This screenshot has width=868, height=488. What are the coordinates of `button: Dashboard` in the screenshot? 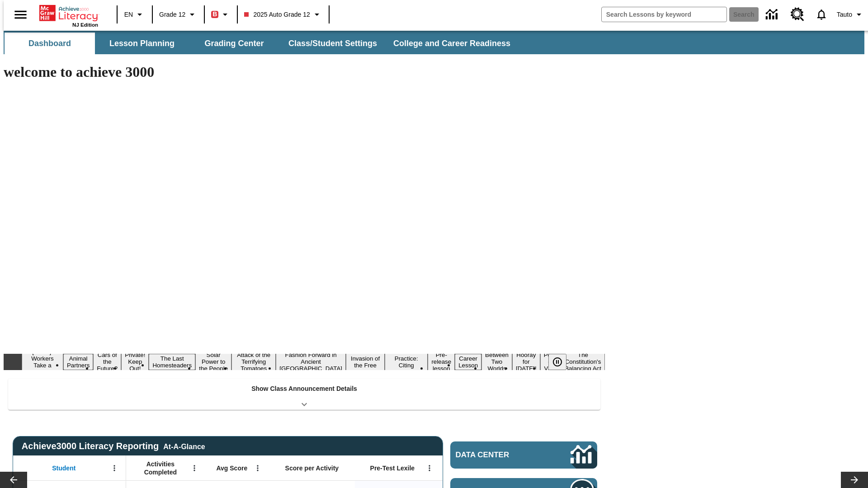 It's located at (50, 44).